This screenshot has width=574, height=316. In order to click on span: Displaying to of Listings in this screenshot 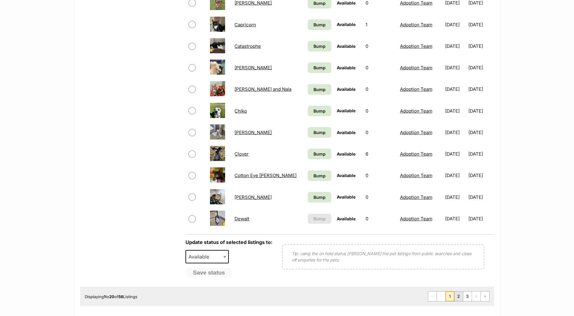, I will do `click(111, 297)`.